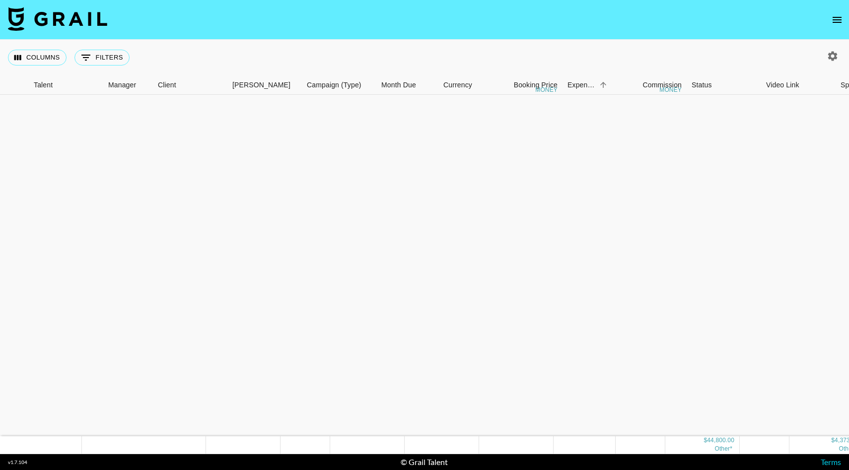 The height and width of the screenshot is (470, 849). I want to click on button: Show filters, so click(102, 58).